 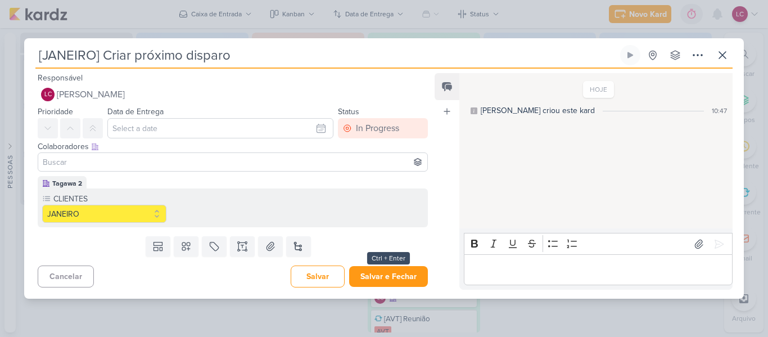 What do you see at coordinates (389, 276) in the screenshot?
I see `button: Salvar e Fechar` at bounding box center [389, 276].